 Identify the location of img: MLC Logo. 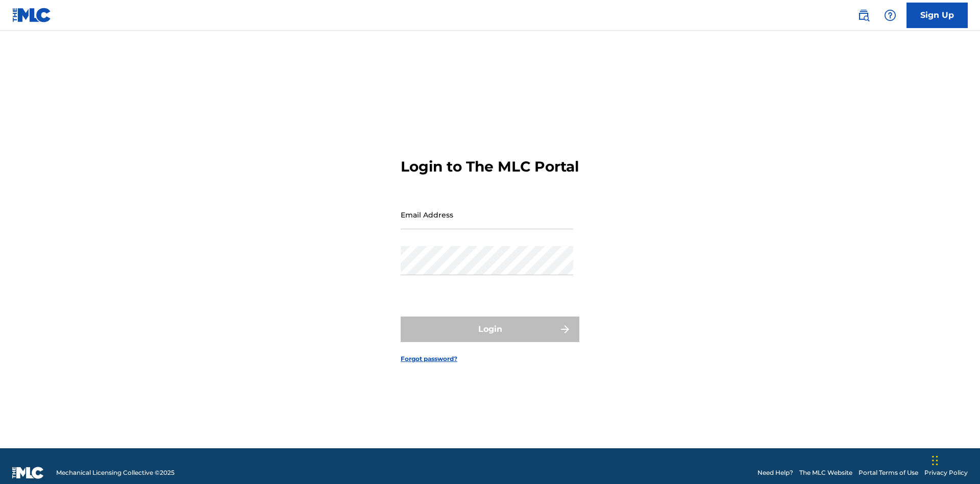
(32, 15).